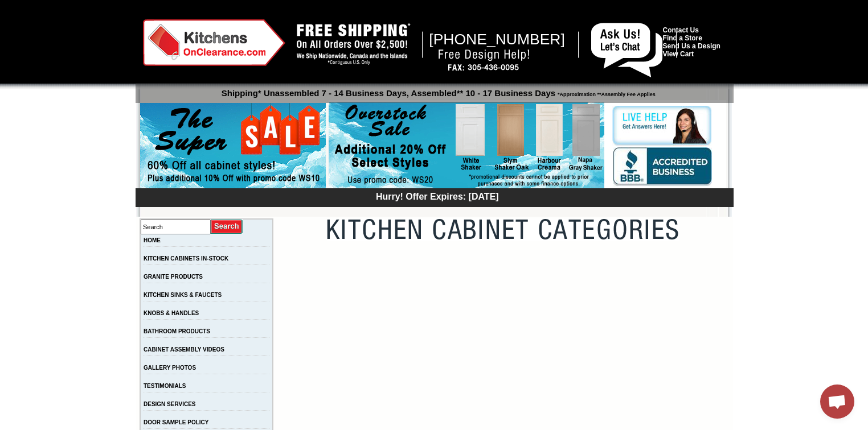 This screenshot has width=868, height=430. Describe the element at coordinates (214, 43) in the screenshot. I see `img: Kitchens on Clearance Logo` at that location.